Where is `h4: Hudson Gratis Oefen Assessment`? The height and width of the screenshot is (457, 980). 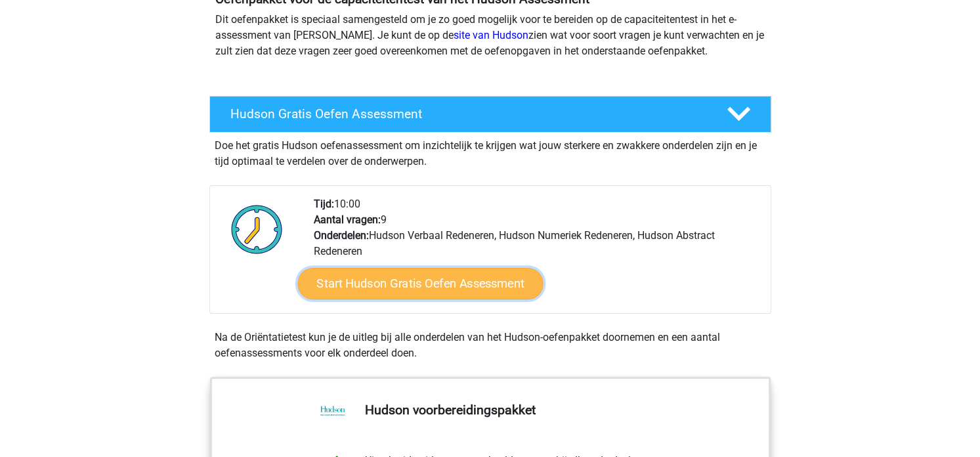
h4: Hudson Gratis Oefen Assessment is located at coordinates (468, 113).